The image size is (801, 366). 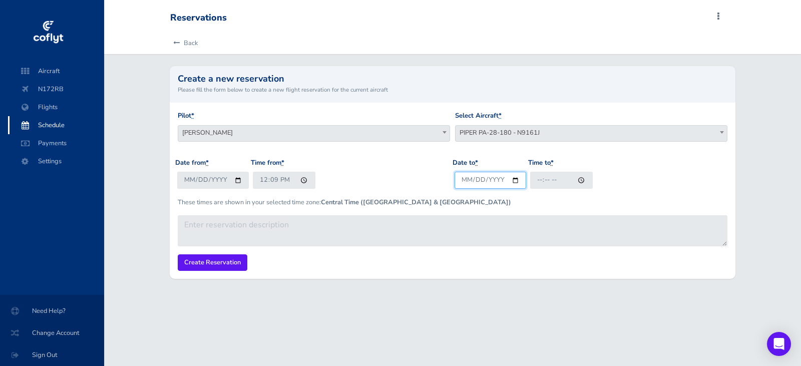 What do you see at coordinates (56, 125) in the screenshot?
I see `span: Schedule` at bounding box center [56, 125].